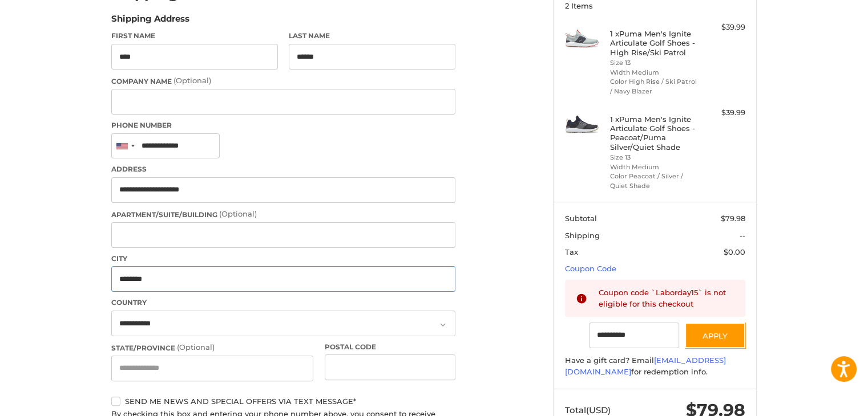  Describe the element at coordinates (581, 218) in the screenshot. I see `span: Subtotal` at that location.